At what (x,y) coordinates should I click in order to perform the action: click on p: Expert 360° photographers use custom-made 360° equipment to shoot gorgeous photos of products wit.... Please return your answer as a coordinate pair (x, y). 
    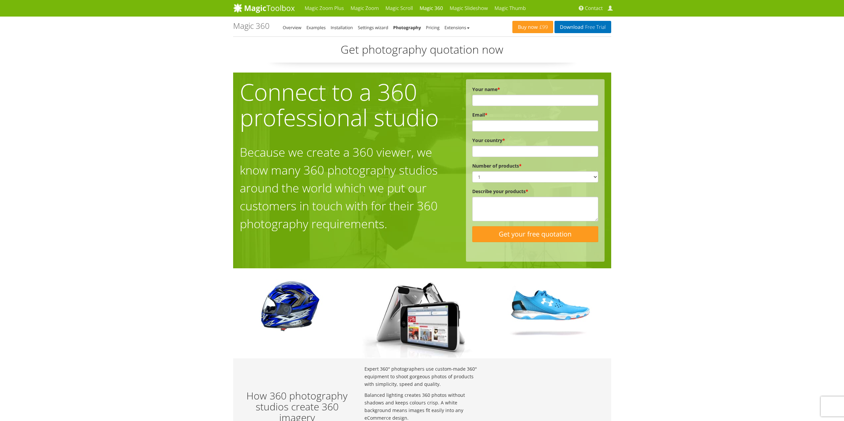
    Looking at the image, I should click on (422, 377).